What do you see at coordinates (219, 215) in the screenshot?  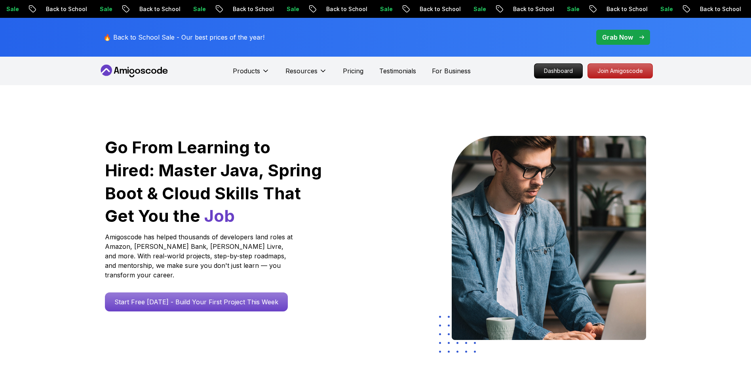 I see `span: Job` at bounding box center [219, 215].